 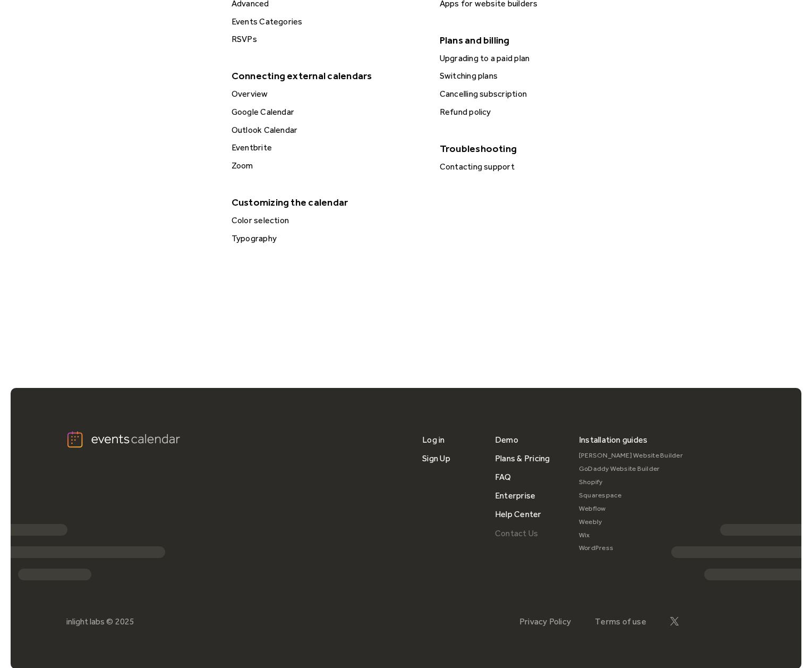 I want to click on a: Webflow, so click(x=631, y=508).